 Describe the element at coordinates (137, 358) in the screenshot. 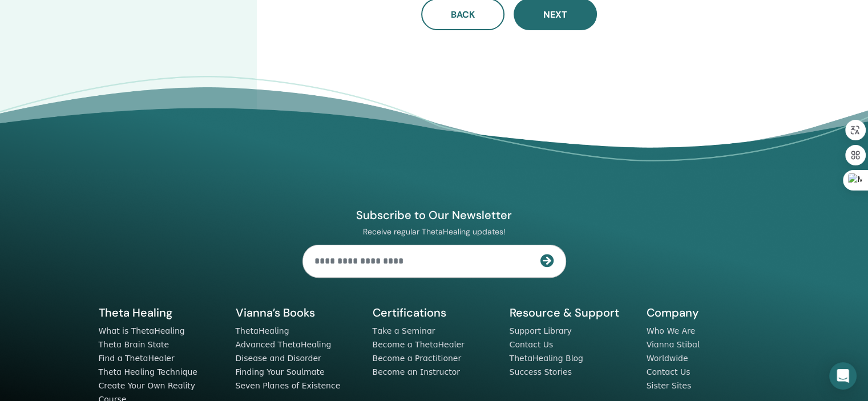

I see `a: Find a ThetaHealer` at that location.